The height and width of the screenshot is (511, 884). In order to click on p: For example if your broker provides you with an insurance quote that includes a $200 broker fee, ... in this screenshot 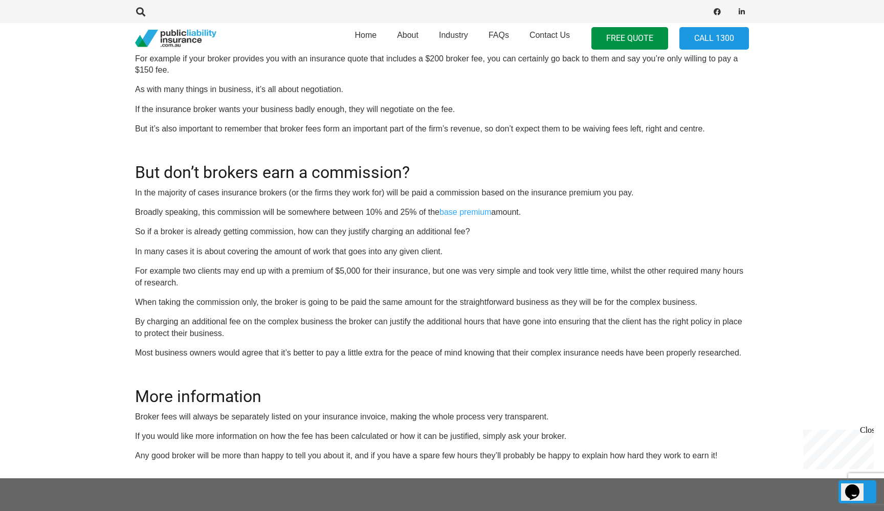, I will do `click(442, 64)`.